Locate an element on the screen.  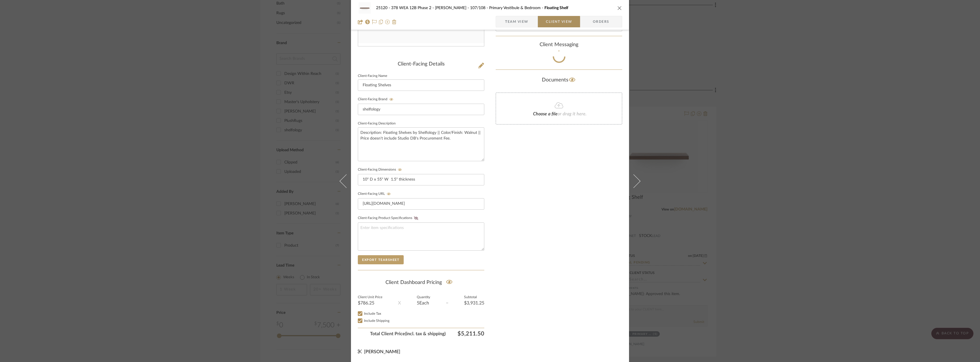
span: Orders is located at coordinates (601, 22).